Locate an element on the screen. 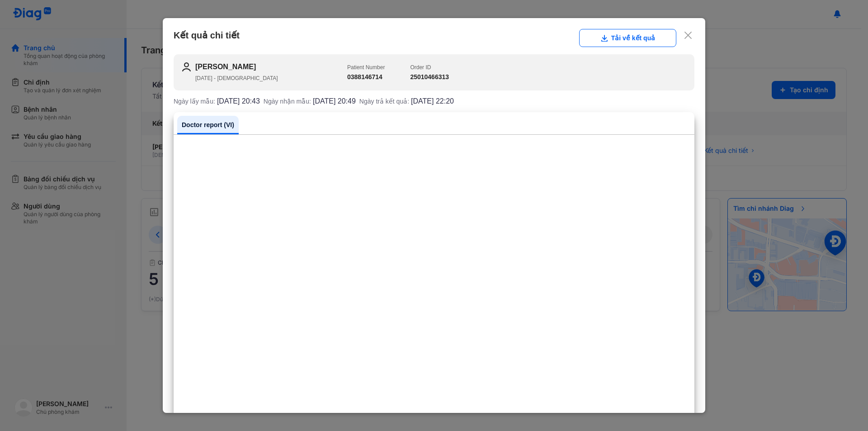 The width and height of the screenshot is (868, 431). a: Doctor report (VI) is located at coordinates (208, 125).